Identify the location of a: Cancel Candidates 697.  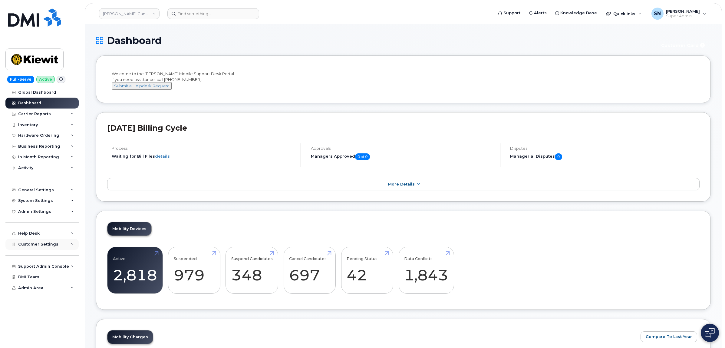
(309, 270).